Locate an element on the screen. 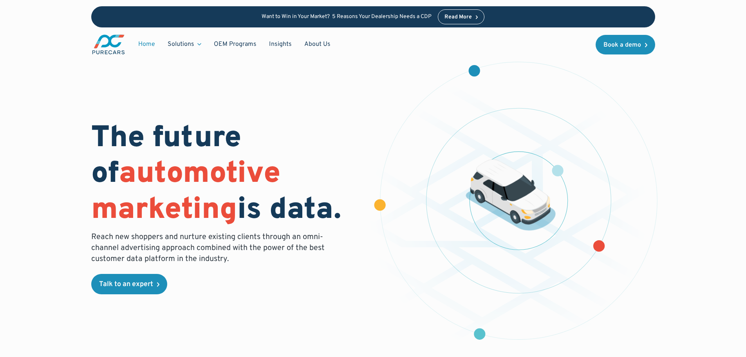  a: Talk to an expert is located at coordinates (129, 284).